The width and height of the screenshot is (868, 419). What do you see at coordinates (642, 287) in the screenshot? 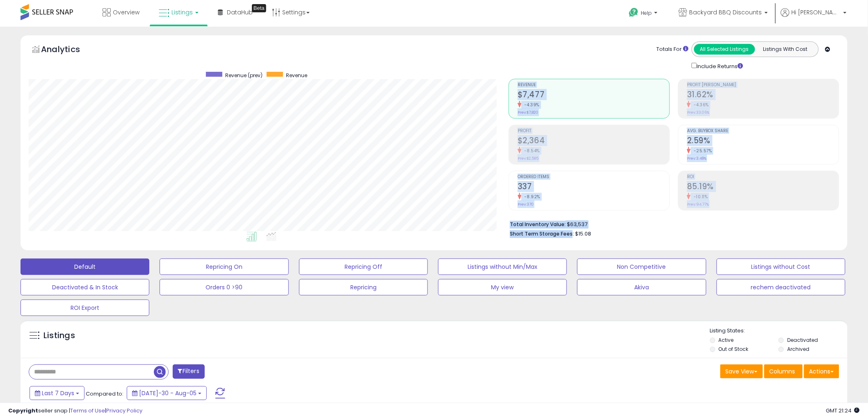
I see `button: Akiva` at bounding box center [642, 287].